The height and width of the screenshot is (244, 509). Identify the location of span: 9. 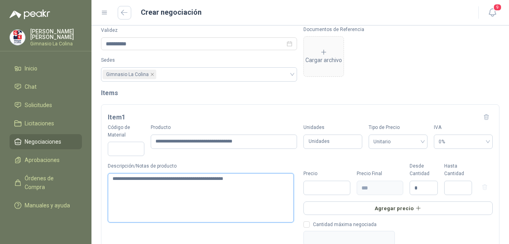
(497, 7).